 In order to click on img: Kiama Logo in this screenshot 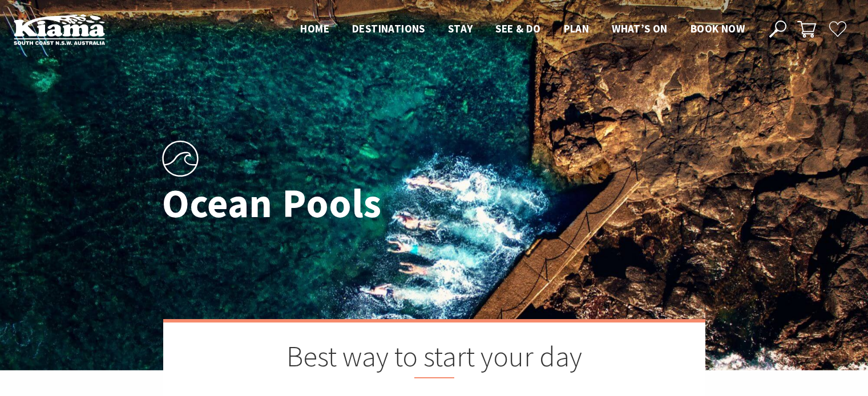, I will do `click(59, 29)`.